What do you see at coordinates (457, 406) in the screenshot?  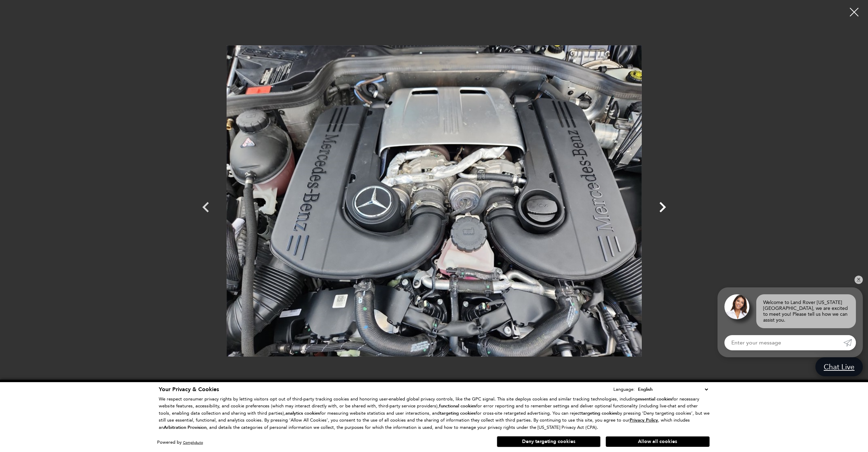 I see `strong: functional cookies` at bounding box center [457, 406].